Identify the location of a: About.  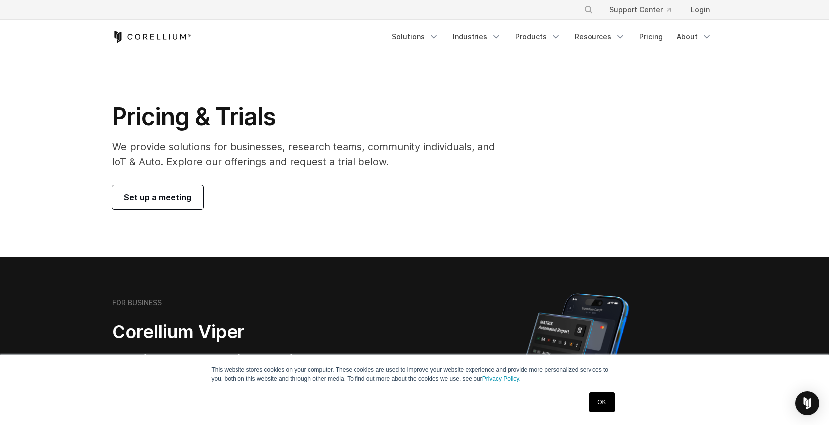
(694, 37).